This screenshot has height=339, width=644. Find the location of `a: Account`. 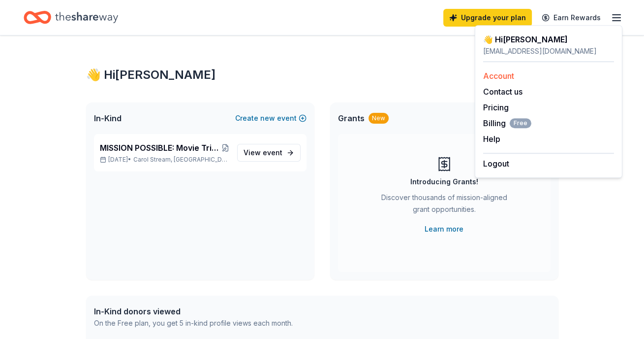

a: Account is located at coordinates (499, 76).